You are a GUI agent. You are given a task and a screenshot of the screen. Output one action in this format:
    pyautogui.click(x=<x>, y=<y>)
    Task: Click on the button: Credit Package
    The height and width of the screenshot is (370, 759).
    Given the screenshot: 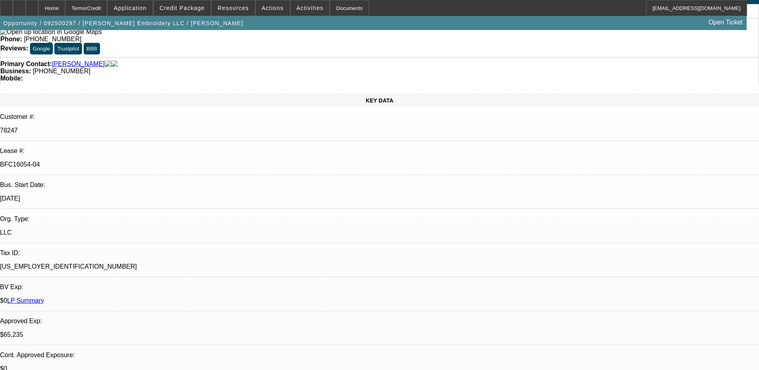 What is the action you would take?
    pyautogui.click(x=182, y=8)
    